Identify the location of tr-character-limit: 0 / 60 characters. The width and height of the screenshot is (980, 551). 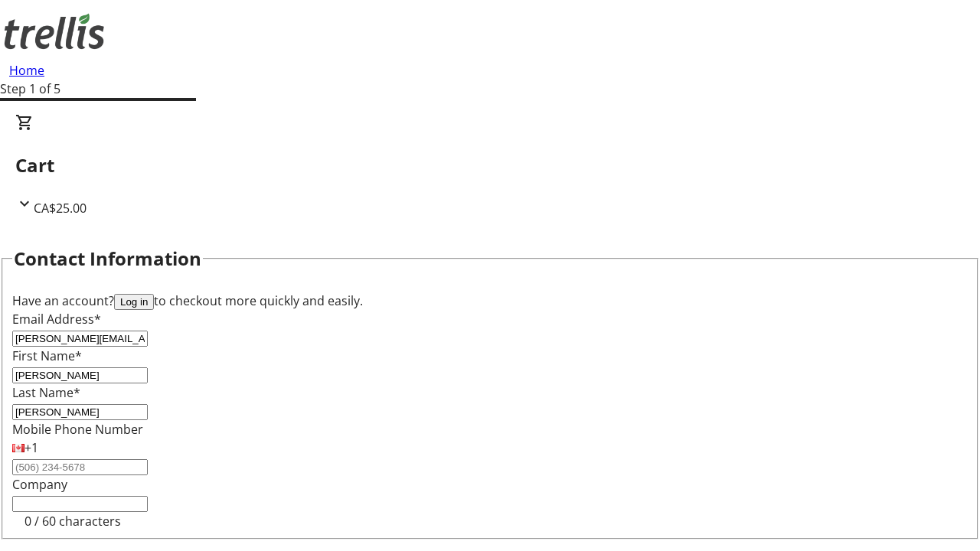
(72, 522).